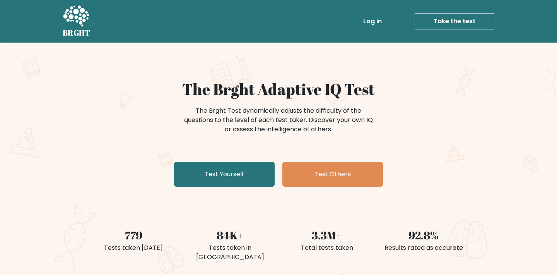 The image size is (557, 275). What do you see at coordinates (454, 21) in the screenshot?
I see `a: Take the test` at bounding box center [454, 21].